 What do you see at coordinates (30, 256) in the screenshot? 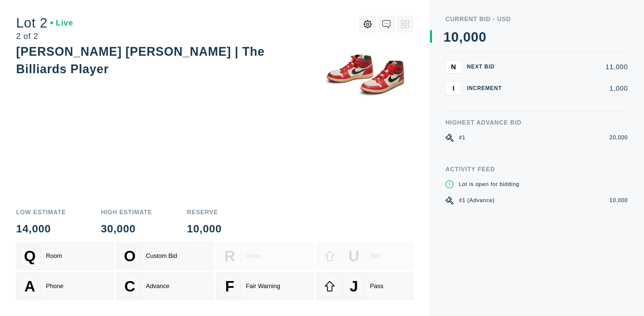
I see `span: Q` at bounding box center [30, 256].